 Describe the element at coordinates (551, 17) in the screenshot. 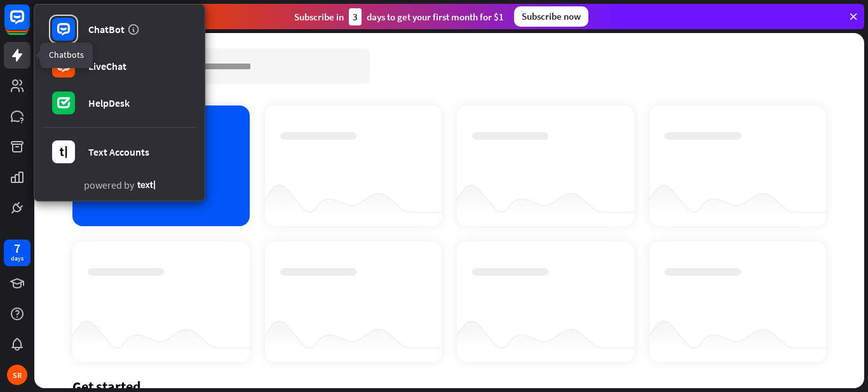

I see `div: Subscribe now` at that location.